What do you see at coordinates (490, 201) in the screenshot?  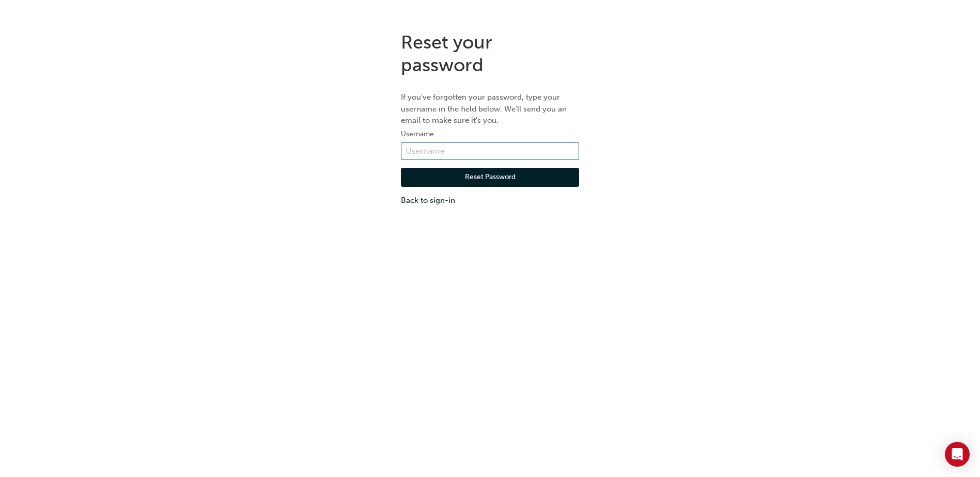 I see `a: Back to sign-in` at bounding box center [490, 201].